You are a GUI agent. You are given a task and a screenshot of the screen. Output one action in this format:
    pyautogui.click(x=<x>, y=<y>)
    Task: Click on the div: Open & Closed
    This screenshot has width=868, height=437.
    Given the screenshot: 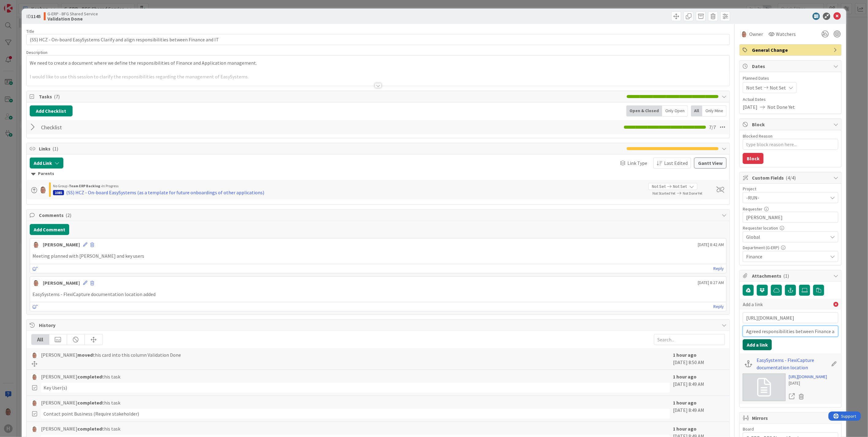 What is the action you would take?
    pyautogui.click(x=644, y=111)
    